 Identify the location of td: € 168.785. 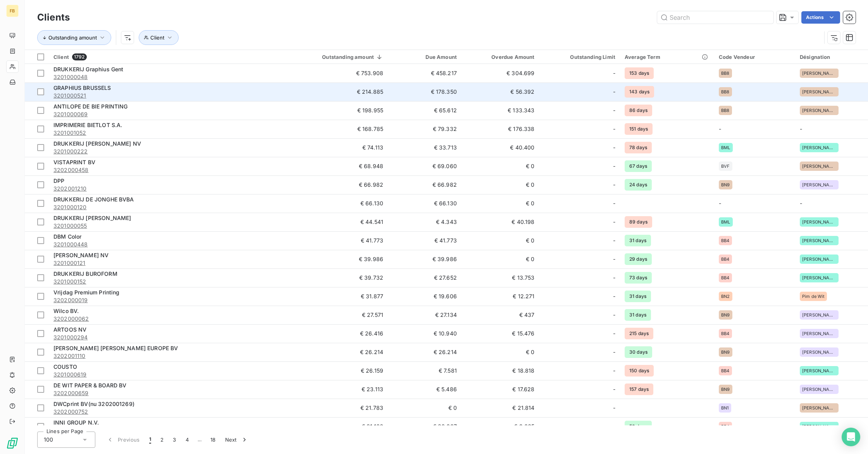
(328, 129).